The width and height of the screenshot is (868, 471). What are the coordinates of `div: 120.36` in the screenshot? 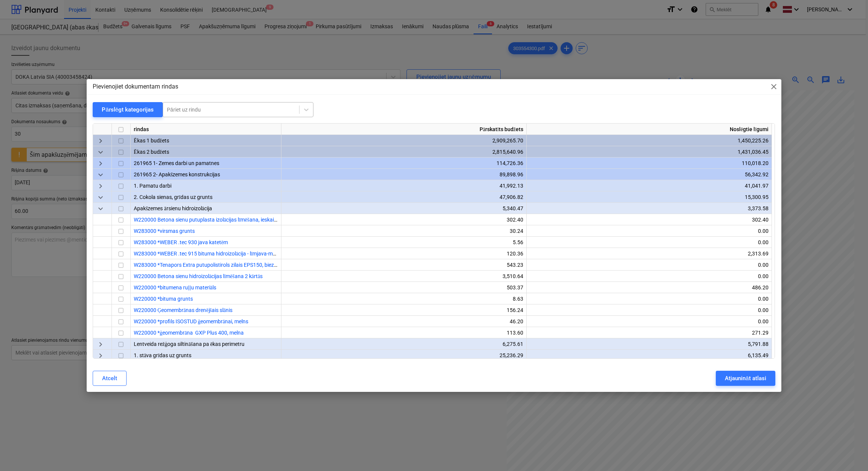 It's located at (404, 254).